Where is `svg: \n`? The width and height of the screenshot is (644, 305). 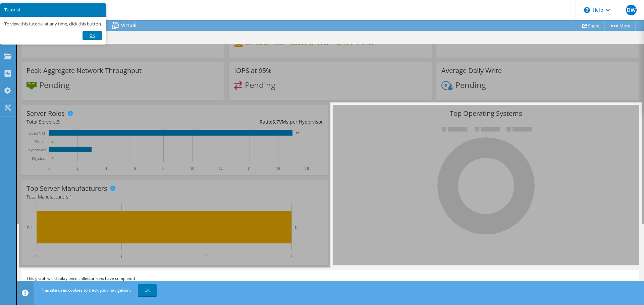
svg: \n is located at coordinates (587, 10).